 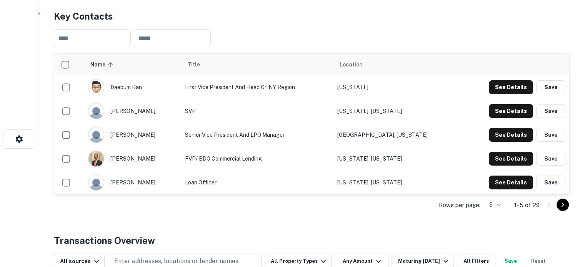 What do you see at coordinates (80, 262) in the screenshot?
I see `div: All sources` at bounding box center [80, 262].